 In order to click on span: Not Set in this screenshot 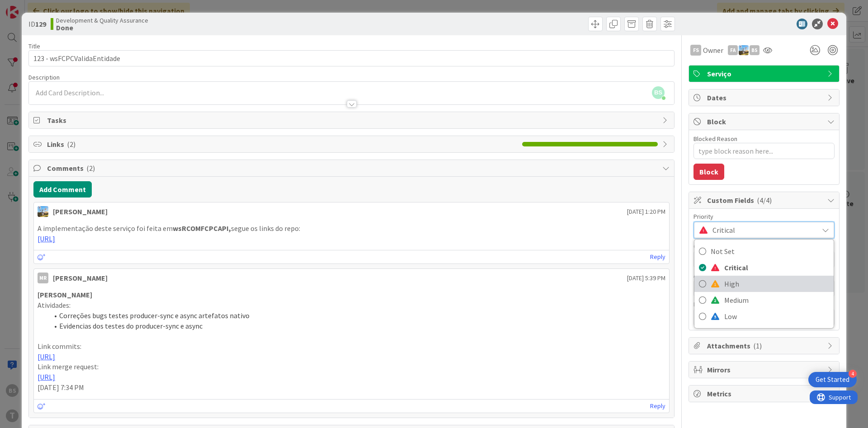, I will do `click(770, 251)`.